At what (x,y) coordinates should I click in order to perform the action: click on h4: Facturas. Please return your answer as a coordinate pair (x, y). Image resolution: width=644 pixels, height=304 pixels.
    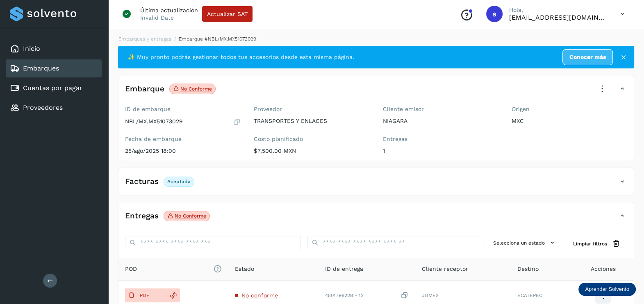
    Looking at the image, I should click on (142, 181).